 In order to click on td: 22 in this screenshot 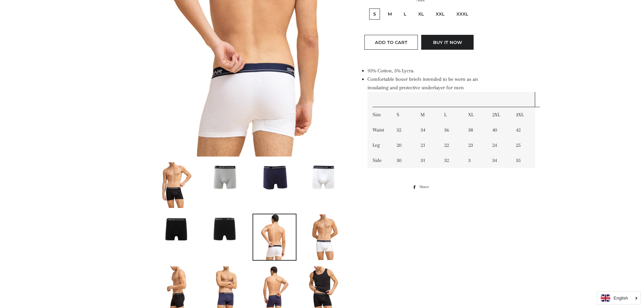, I will do `click(451, 145)`.